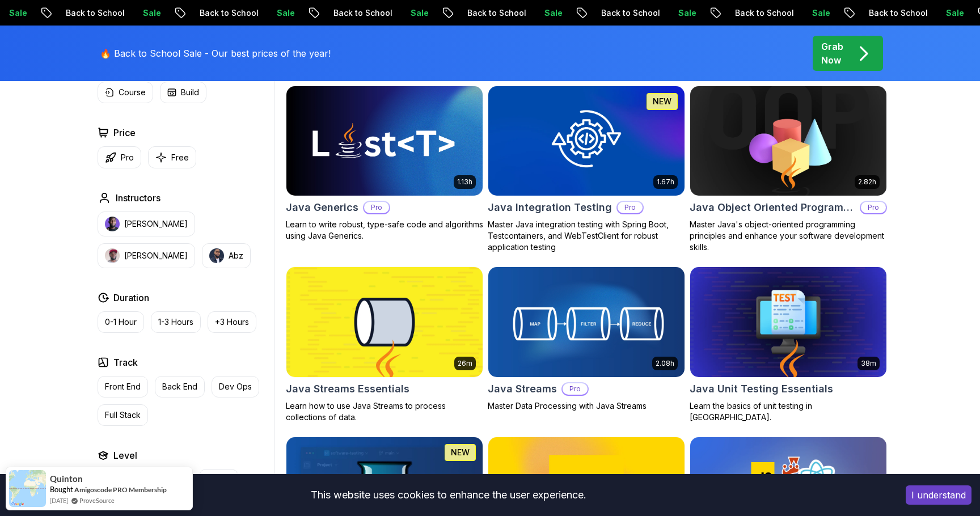 The image size is (980, 516). What do you see at coordinates (586, 322) in the screenshot?
I see `img: Java Streams card` at bounding box center [586, 322].